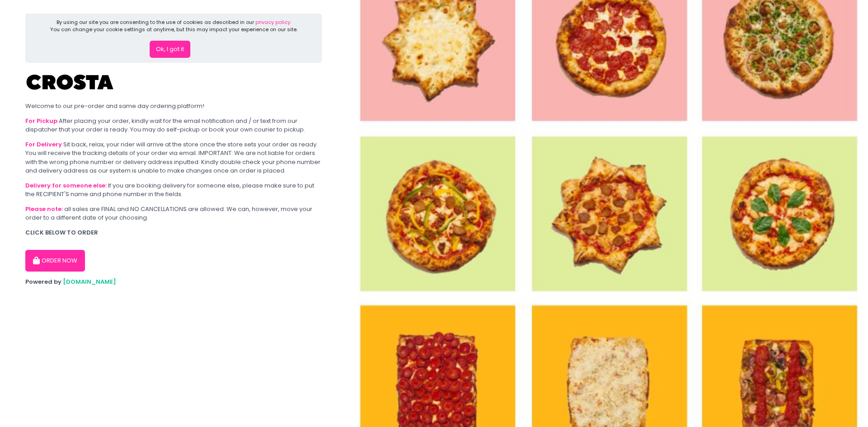 The height and width of the screenshot is (427, 868). I want to click on b: Please note:, so click(44, 209).